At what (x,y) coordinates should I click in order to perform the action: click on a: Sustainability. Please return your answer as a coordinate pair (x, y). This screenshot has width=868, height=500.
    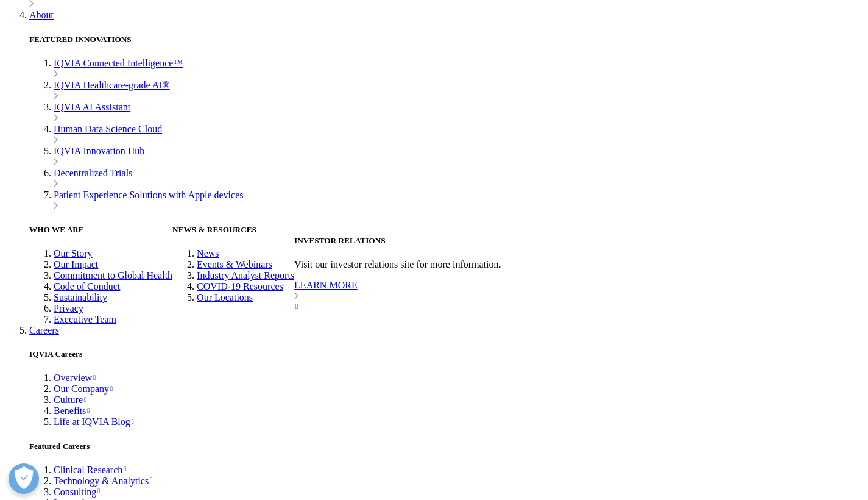
    Looking at the image, I should click on (81, 297).